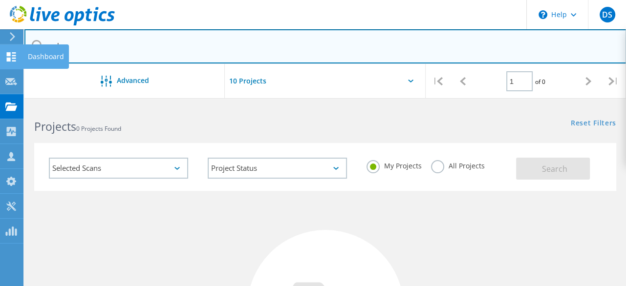  What do you see at coordinates (133, 81) in the screenshot?
I see `span: Advanced` at bounding box center [133, 81].